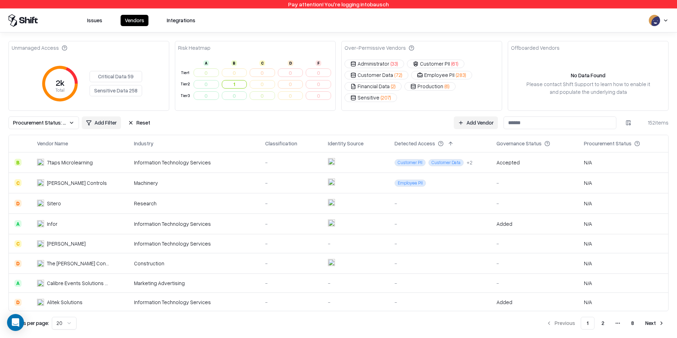  Describe the element at coordinates (60, 90) in the screenshot. I see `tspan: Total` at that location.